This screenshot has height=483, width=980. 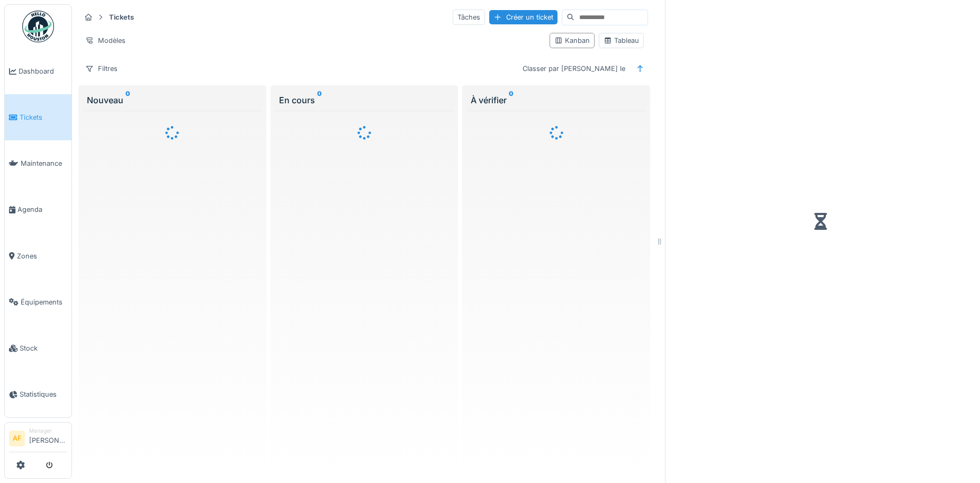 What do you see at coordinates (38, 394) in the screenshot?
I see `a: Statistiques` at bounding box center [38, 394].